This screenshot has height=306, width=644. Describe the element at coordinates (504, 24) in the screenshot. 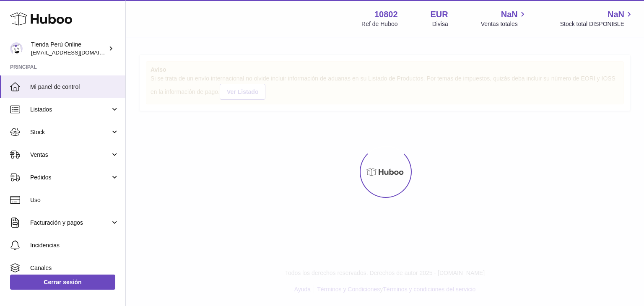

I see `span: Ventas totales` at that location.